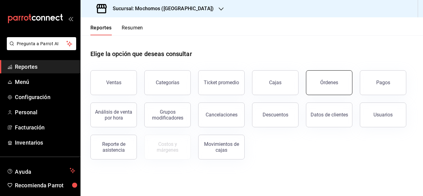 The width and height of the screenshot is (423, 196). I want to click on div: Descuentos, so click(276, 115).